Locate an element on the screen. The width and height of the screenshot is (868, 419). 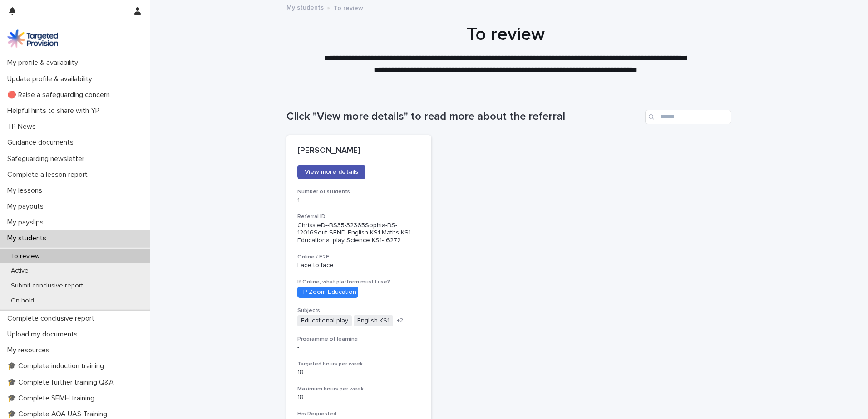
p: Helpful hints to share with YP is located at coordinates (55, 111).